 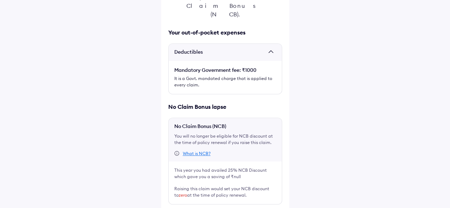 I want to click on div: Mandatory Government fee: ₹1000, so click(x=225, y=70).